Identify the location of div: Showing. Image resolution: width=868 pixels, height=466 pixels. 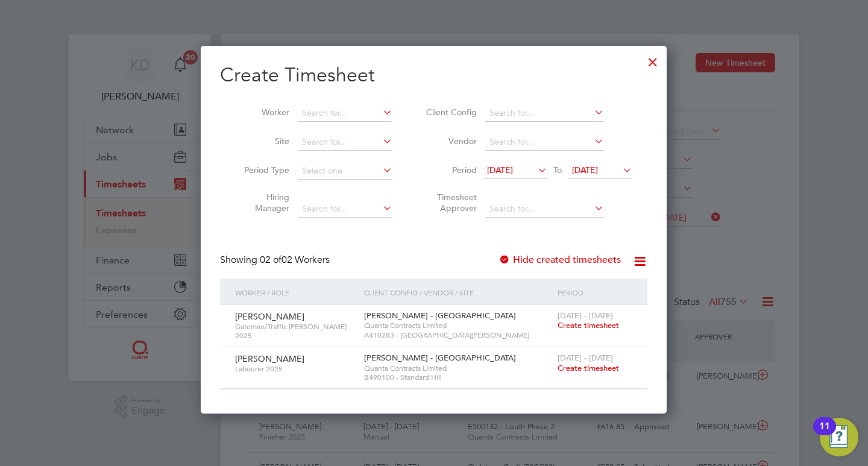
(276, 260).